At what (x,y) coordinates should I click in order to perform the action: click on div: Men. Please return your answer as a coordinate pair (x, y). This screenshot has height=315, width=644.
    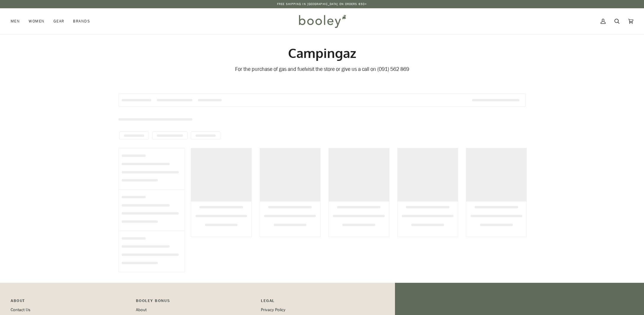
    Looking at the image, I should click on (18, 21).